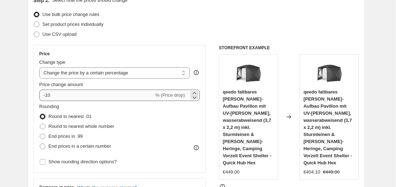 Image resolution: width=396 pixels, height=187 pixels. Describe the element at coordinates (44, 54) in the screenshot. I see `h3: Price` at that location.